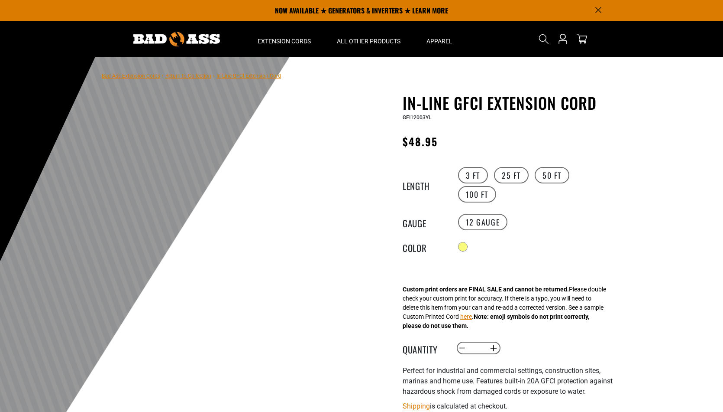 The image size is (723, 412). Describe the element at coordinates (508, 380) in the screenshot. I see `span: Perfect for industrial and commercial settings, construction sites, marinas and home use. Feature...` at that location.